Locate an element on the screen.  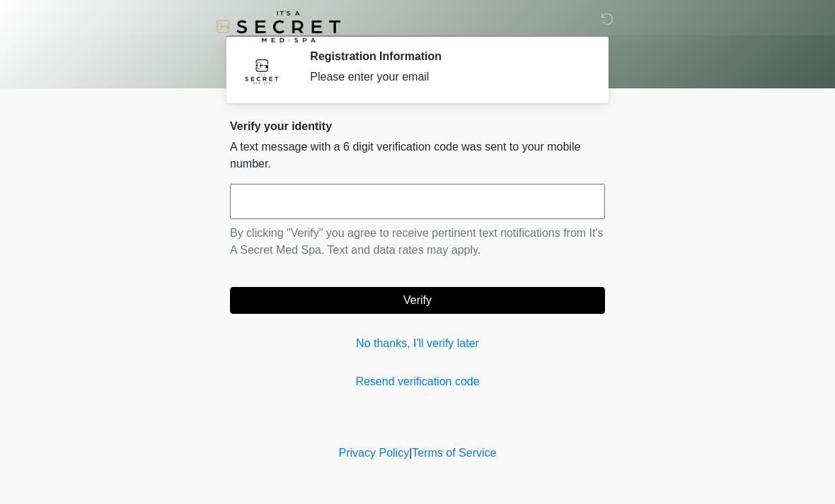
button: Verify is located at coordinates (417, 300).